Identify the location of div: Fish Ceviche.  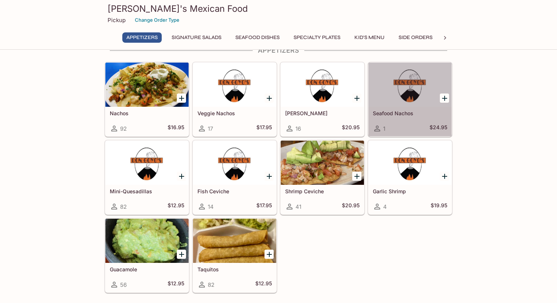
(235, 163).